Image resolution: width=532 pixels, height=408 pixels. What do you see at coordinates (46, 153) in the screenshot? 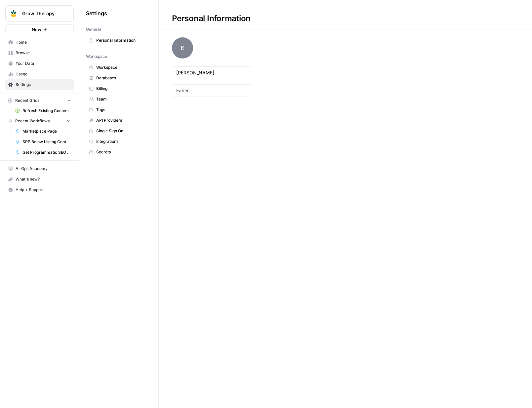
I see `span: Get Programmatic SEO Strategy + Keywords` at bounding box center [46, 153].